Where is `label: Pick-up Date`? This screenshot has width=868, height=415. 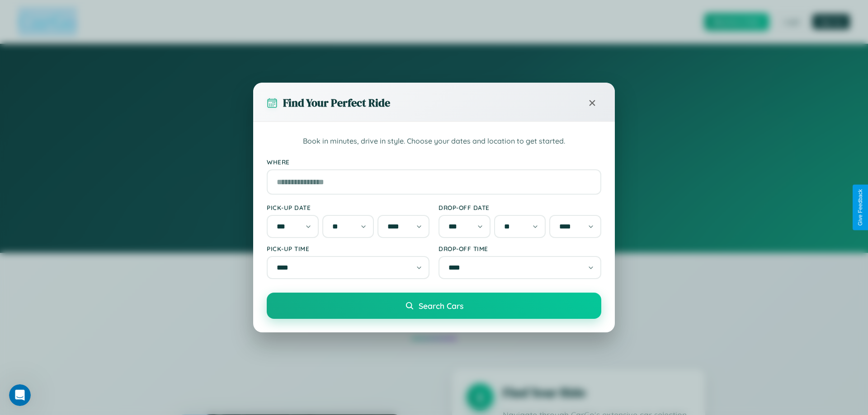 label: Pick-up Date is located at coordinates (348, 208).